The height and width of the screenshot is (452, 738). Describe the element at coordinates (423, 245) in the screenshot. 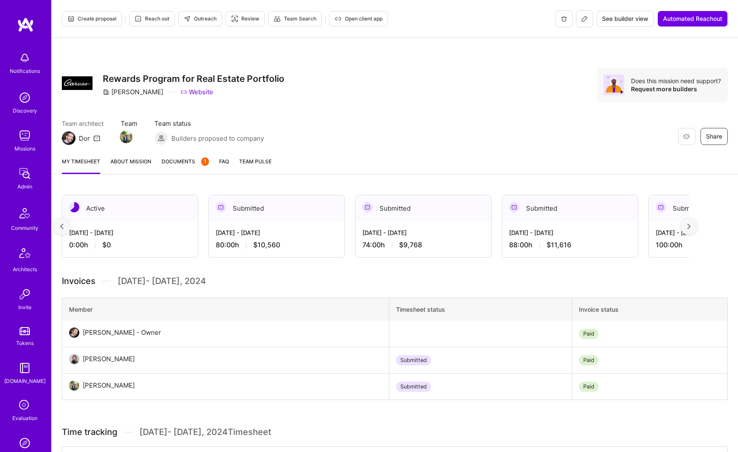

I see `div: 74:00 h` at that location.